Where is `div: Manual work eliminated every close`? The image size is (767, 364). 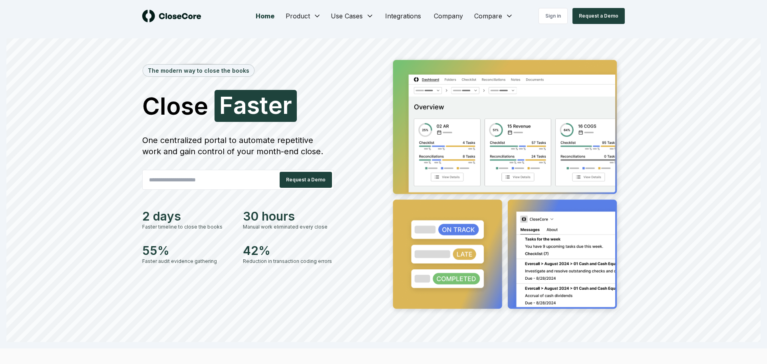
div: Manual work eliminated every close is located at coordinates (288, 227).